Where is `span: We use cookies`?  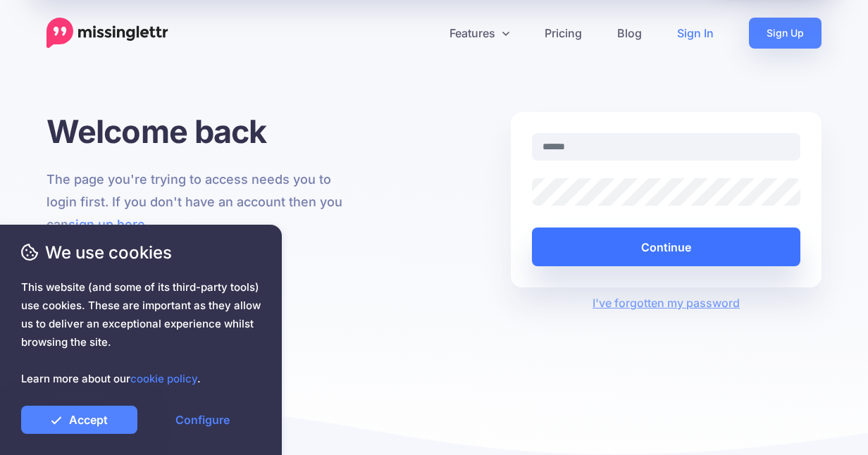 span: We use cookies is located at coordinates (141, 252).